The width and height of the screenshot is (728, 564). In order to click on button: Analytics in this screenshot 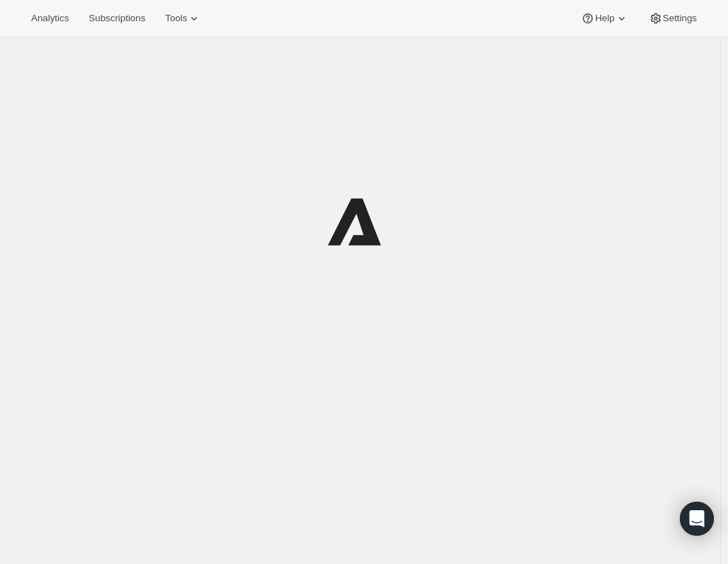, I will do `click(49, 18)`.